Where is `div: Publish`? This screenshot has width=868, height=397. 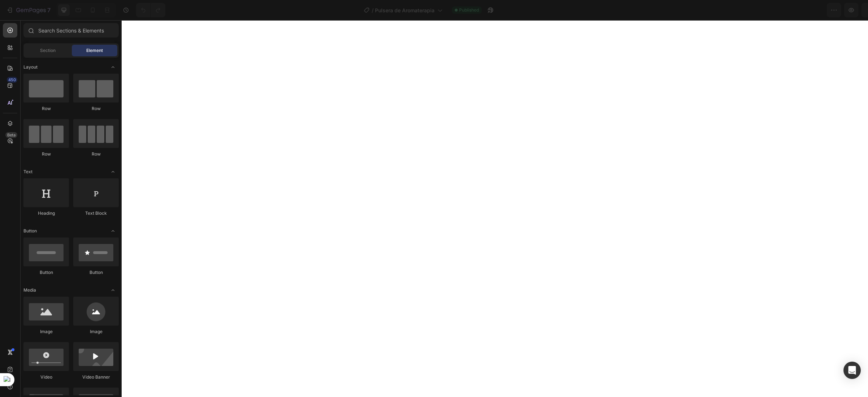 div: Publish is located at coordinates (835, 10).